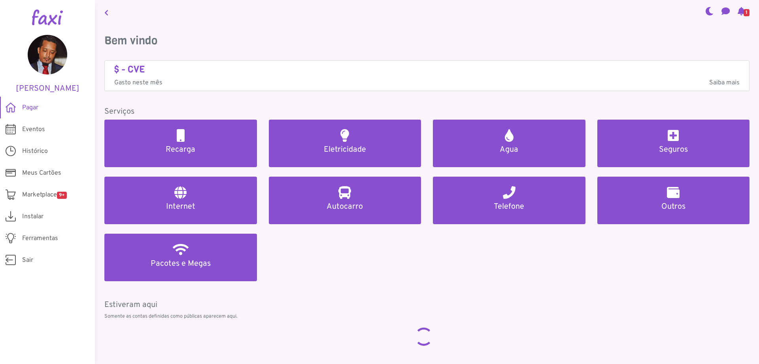 The height and width of the screenshot is (364, 759). What do you see at coordinates (345, 143) in the screenshot?
I see `a: Eletricidade` at bounding box center [345, 143].